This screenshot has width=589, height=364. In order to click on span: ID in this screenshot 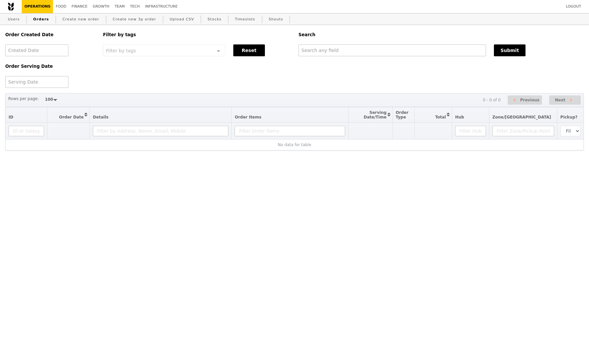, I will do `click(11, 117)`.